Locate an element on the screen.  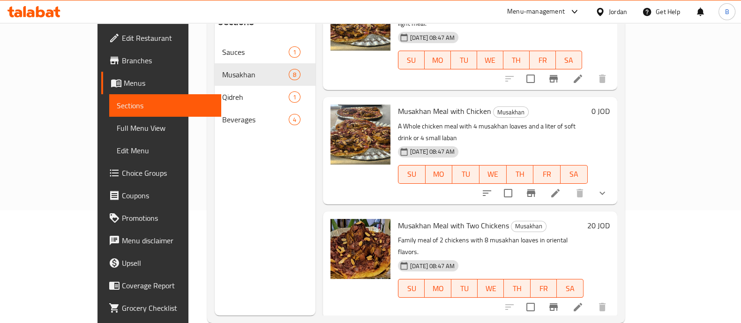
div: Beverages is located at coordinates (255, 120).